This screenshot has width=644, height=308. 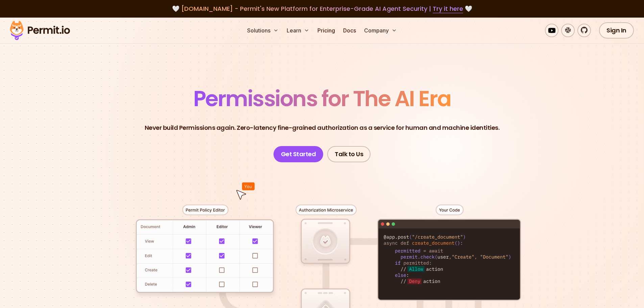 What do you see at coordinates (263, 30) in the screenshot?
I see `button: Solutions` at bounding box center [263, 30].